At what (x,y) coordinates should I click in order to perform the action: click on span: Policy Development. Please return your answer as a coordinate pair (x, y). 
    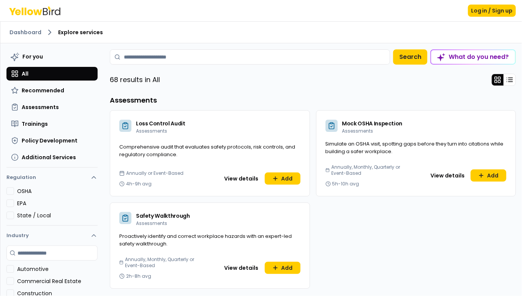
    Looking at the image, I should click on (49, 141).